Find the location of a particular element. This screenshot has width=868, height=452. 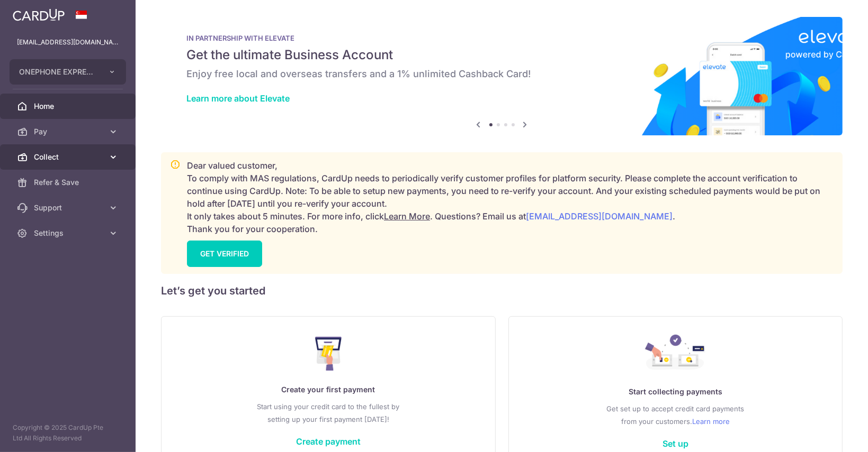

img: Make Payment is located at coordinates (328, 354).